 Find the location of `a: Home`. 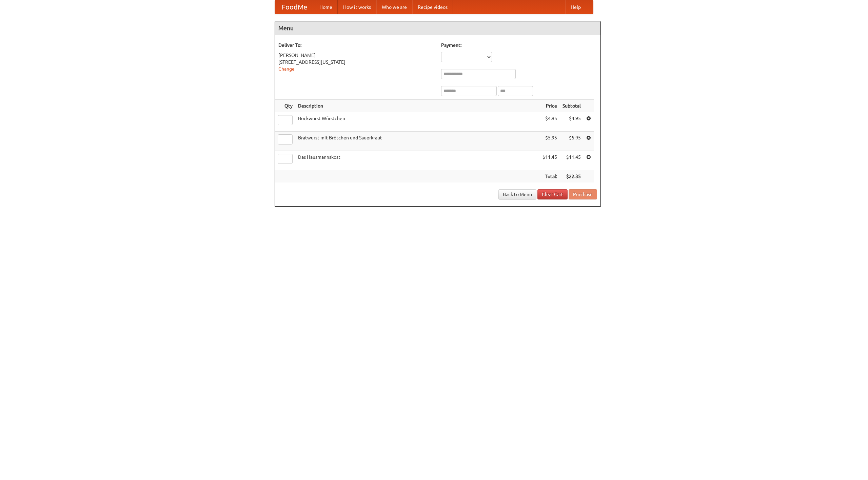

a: Home is located at coordinates (326, 7).